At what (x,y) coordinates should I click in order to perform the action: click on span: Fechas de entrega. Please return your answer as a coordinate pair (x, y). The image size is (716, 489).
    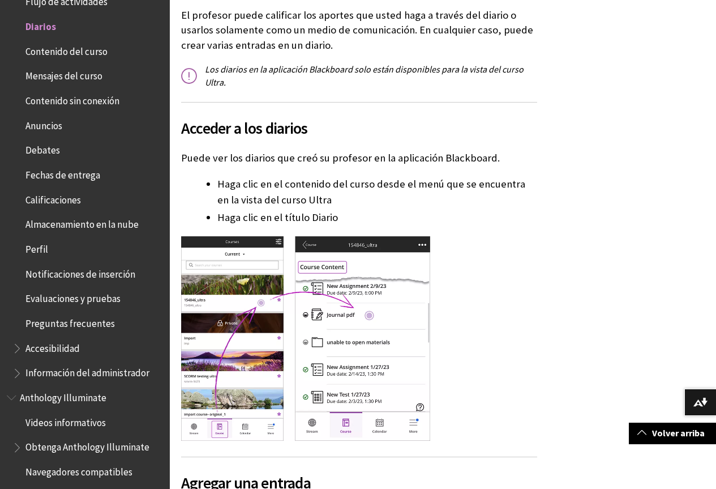
    Looking at the image, I should click on (63, 173).